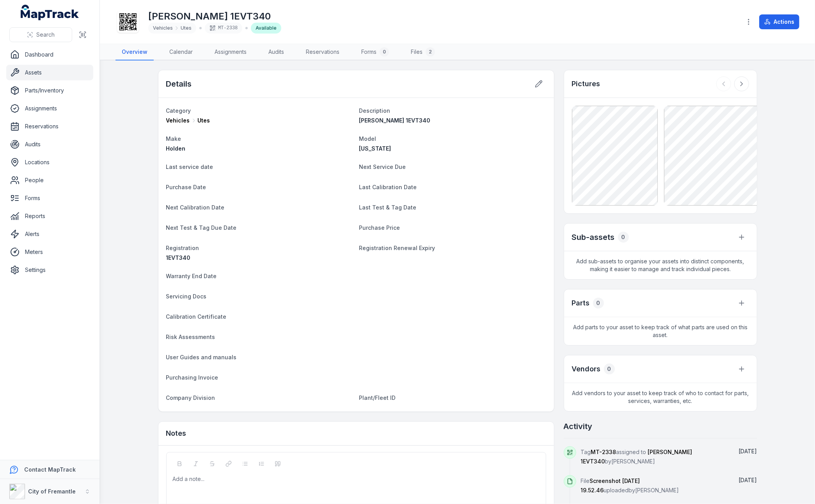 Image resolution: width=815 pixels, height=504 pixels. What do you see at coordinates (586, 84) in the screenshot?
I see `h3: Pictures` at bounding box center [586, 84].